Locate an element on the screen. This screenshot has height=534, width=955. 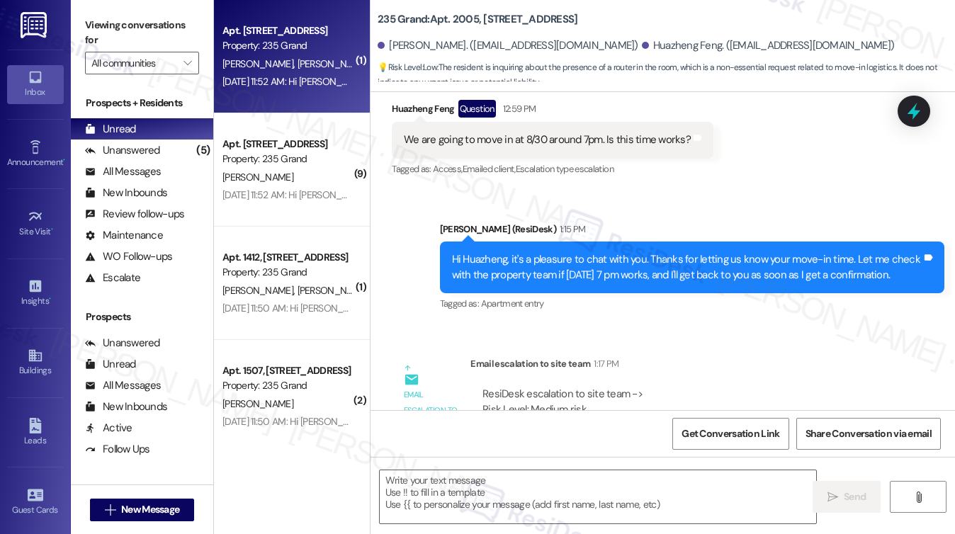
span: Get Conversation Link is located at coordinates (731, 434).